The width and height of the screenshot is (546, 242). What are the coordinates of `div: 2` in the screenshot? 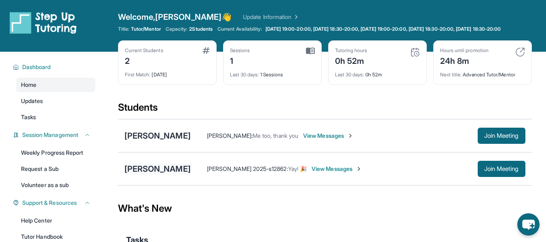 It's located at (144, 60).